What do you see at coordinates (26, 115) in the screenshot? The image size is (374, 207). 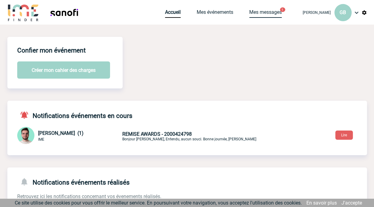 I see `img: notifications-active-24-px-r.png` at bounding box center [26, 115].